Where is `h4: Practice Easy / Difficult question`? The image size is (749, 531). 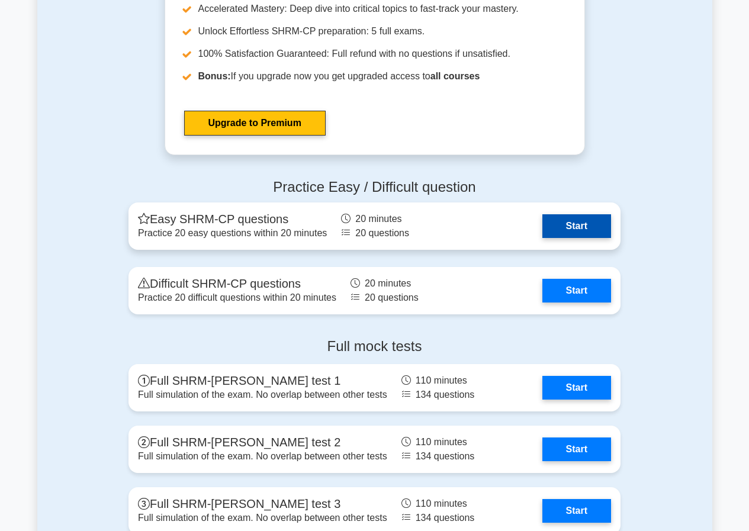
h4: Practice Easy / Difficult question is located at coordinates (374, 187).